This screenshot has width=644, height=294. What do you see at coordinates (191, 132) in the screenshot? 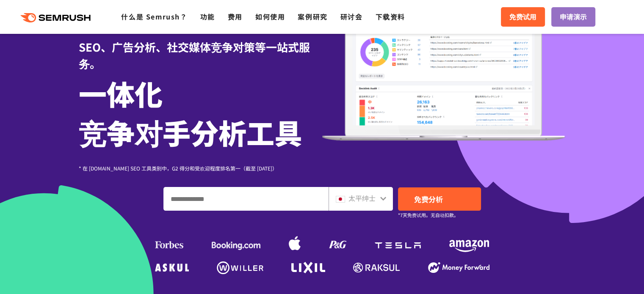
I see `font: 竞争对手分析工具` at bounding box center [191, 132].